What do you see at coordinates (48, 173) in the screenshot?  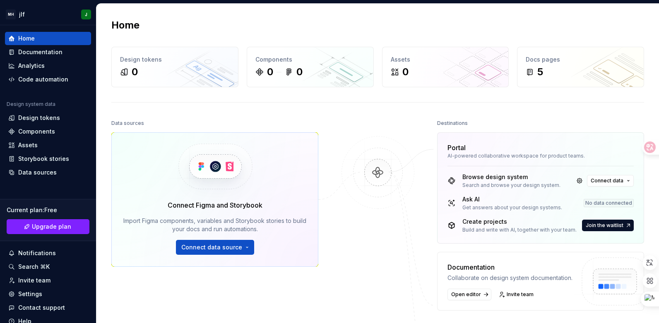 I see `a: Data sources` at bounding box center [48, 173].